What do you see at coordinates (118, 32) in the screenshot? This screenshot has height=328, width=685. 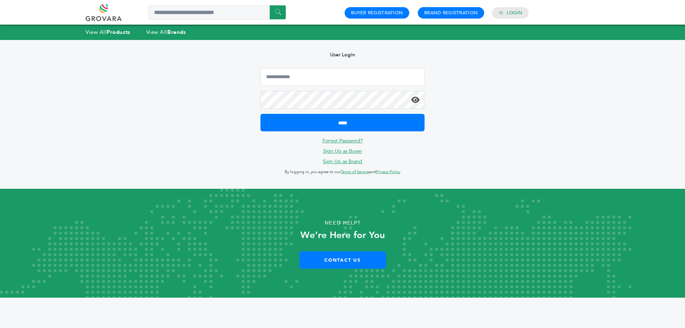 I see `strong: Products` at bounding box center [118, 32].